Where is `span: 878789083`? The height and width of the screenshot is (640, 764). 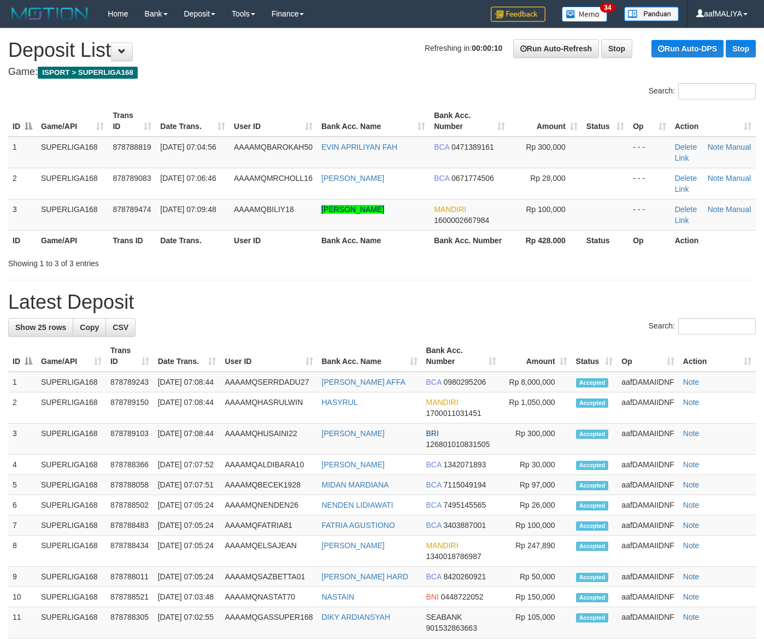 span: 878789083 is located at coordinates (132, 178).